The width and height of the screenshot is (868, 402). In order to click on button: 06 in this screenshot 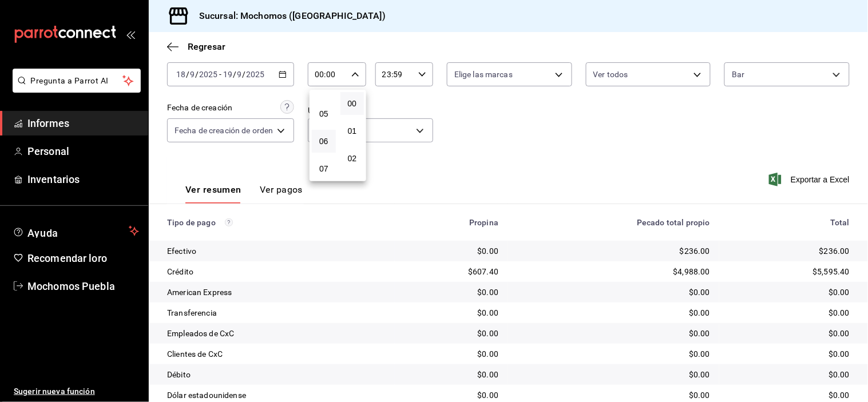, I will do `click(324, 141)`.